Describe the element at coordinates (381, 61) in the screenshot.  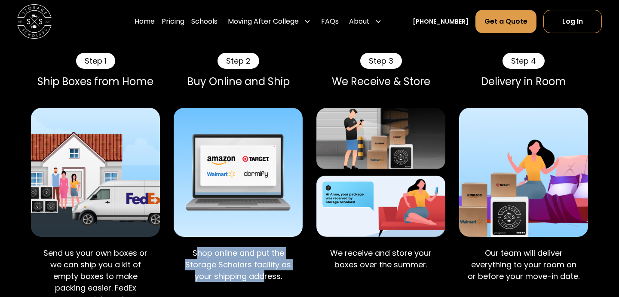
I see `div: Step 3` at that location.